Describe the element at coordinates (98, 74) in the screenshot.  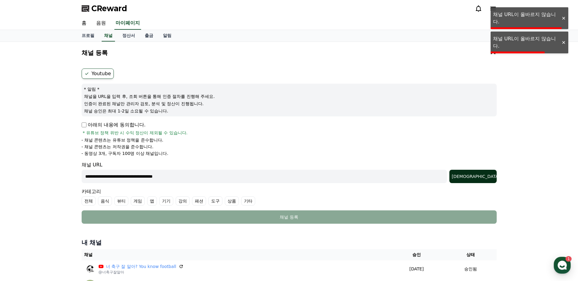
I see `label: Youtube` at that location.